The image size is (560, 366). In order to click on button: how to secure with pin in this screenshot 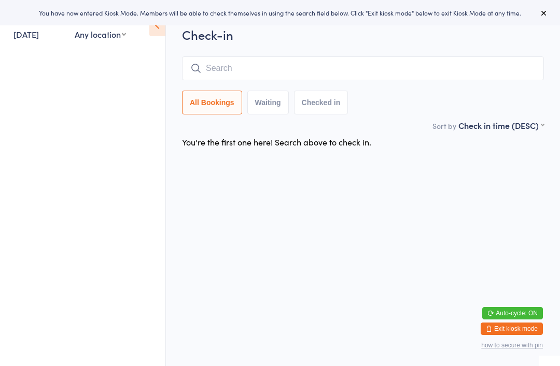, I will do `click(512, 346)`.